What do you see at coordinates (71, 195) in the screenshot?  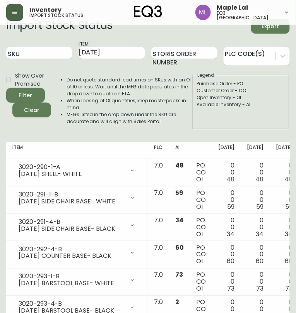 I see `div: 3020-291-1-B` at bounding box center [71, 195].